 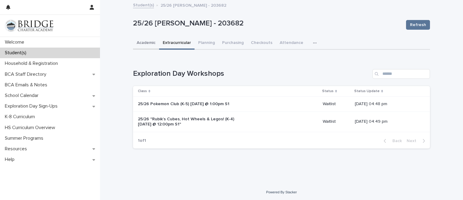 I want to click on p: Student(s), so click(x=17, y=53).